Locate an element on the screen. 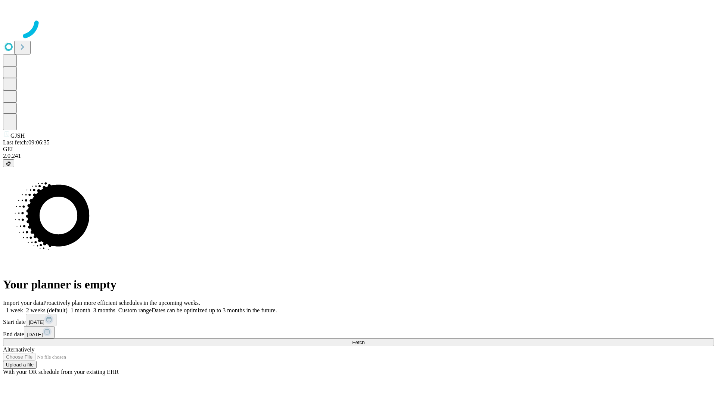 This screenshot has width=717, height=403. span: Import your data is located at coordinates (23, 303).